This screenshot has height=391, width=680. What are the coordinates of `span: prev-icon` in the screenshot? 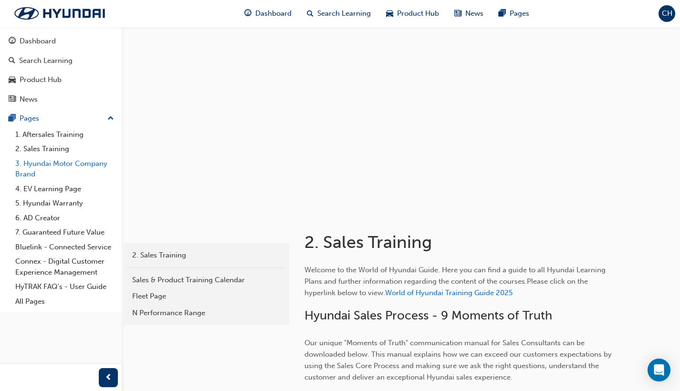 It's located at (108, 378).